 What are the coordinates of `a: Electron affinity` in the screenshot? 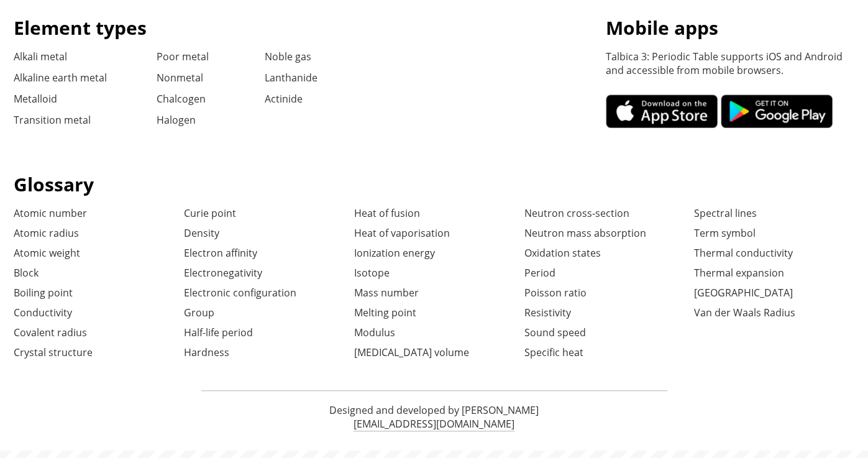 It's located at (220, 253).